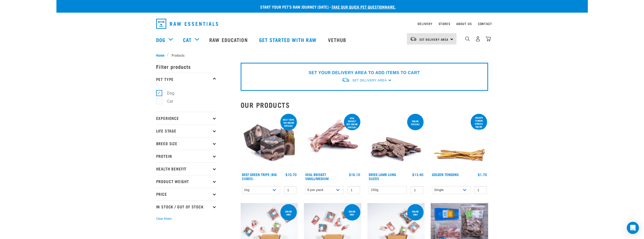  Describe the element at coordinates (633, 228) in the screenshot. I see `div: Open Intercom Messenger` at that location.